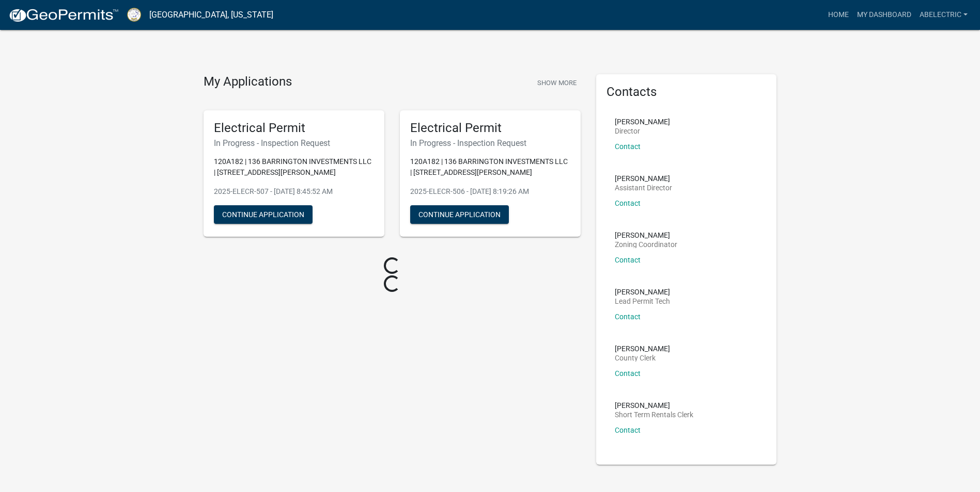 This screenshot has height=492, width=980. Describe the element at coordinates (884, 15) in the screenshot. I see `a: My Dashboard` at that location.